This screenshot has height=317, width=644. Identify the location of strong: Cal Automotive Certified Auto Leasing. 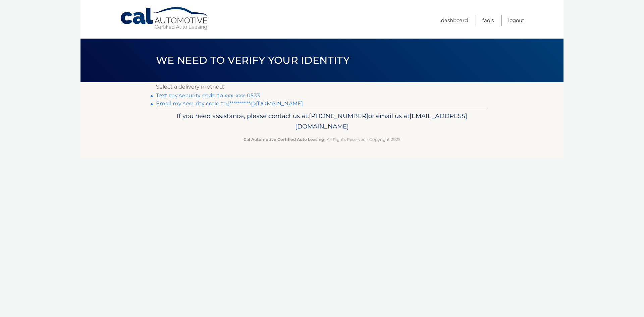
(283, 139).